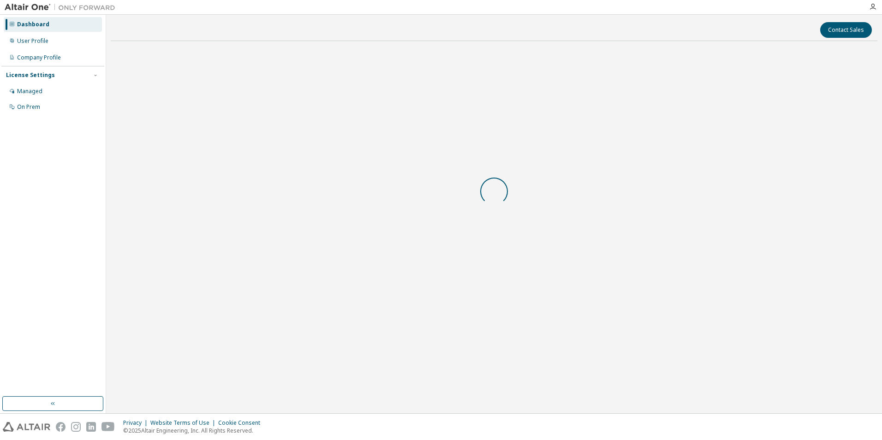  I want to click on button: Contact Sales, so click(846, 30).